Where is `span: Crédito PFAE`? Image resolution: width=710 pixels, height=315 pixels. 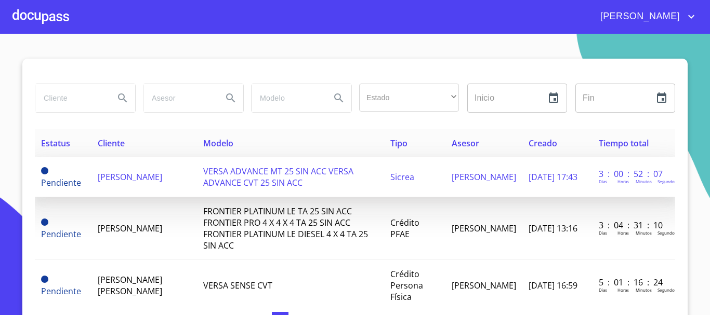 span: Crédito PFAE is located at coordinates (405, 229).